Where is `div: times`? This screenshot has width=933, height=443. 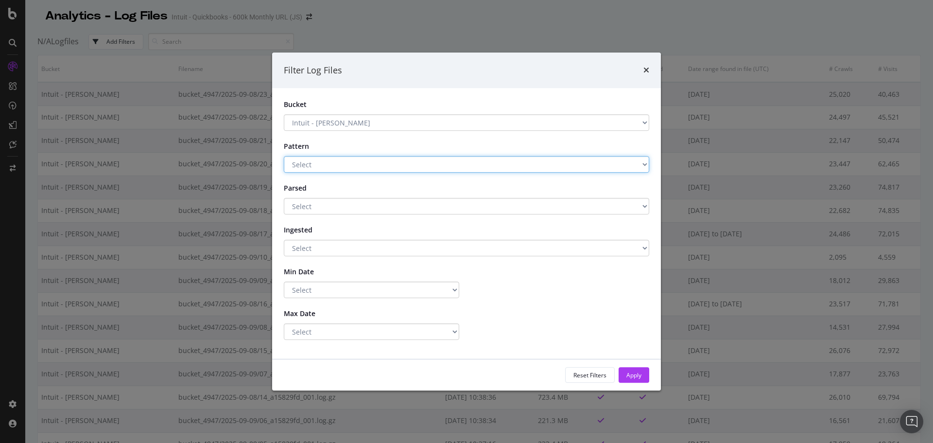 div: times is located at coordinates (646, 70).